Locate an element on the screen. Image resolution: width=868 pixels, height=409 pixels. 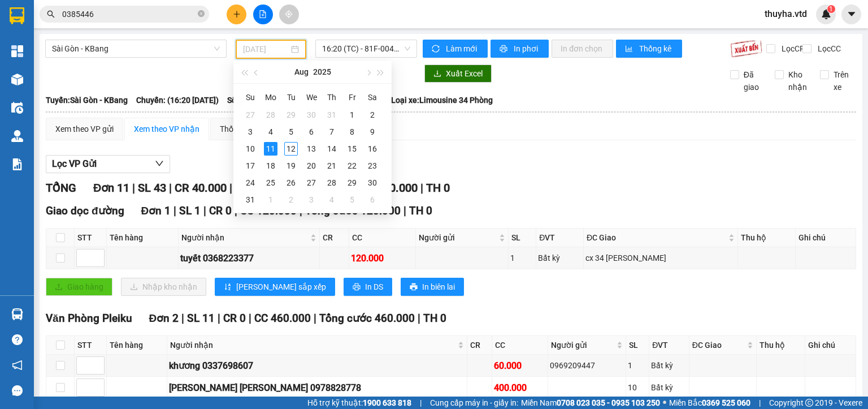
th: Thu hộ is located at coordinates (781, 345).